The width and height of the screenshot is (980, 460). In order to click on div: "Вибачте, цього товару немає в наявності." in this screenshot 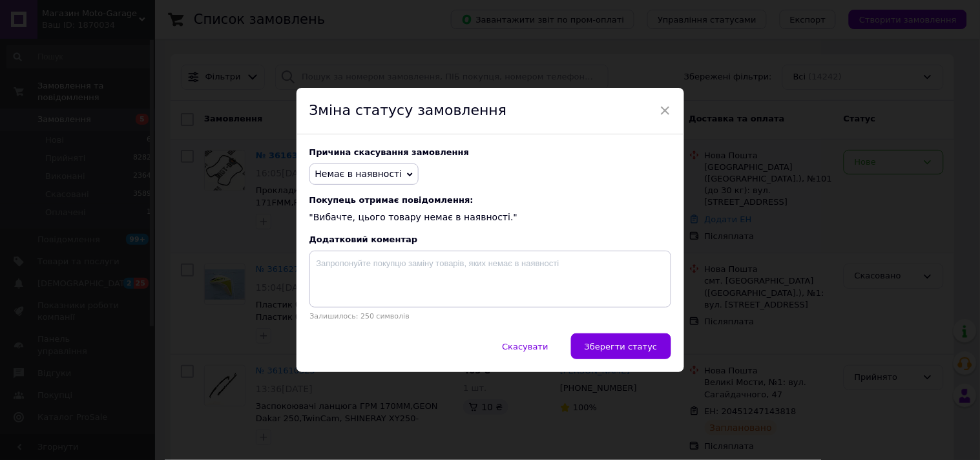, I will do `click(490, 209)`.